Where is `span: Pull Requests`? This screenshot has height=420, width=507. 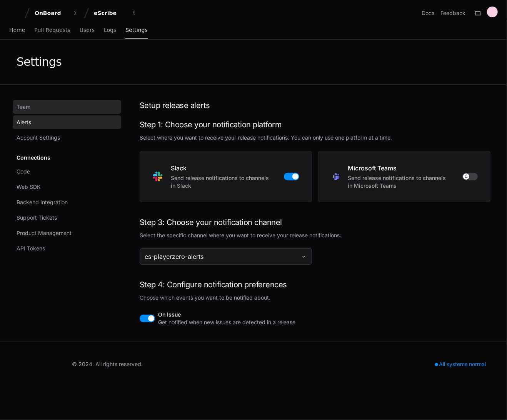 span: Pull Requests is located at coordinates (52, 30).